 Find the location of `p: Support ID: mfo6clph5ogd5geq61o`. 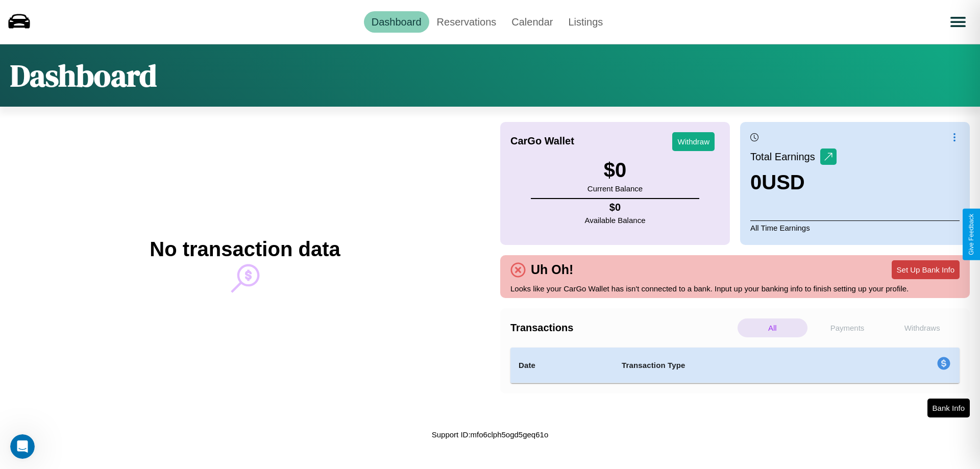

p: Support ID: mfo6clph5ogd5geq61o is located at coordinates (490, 435).